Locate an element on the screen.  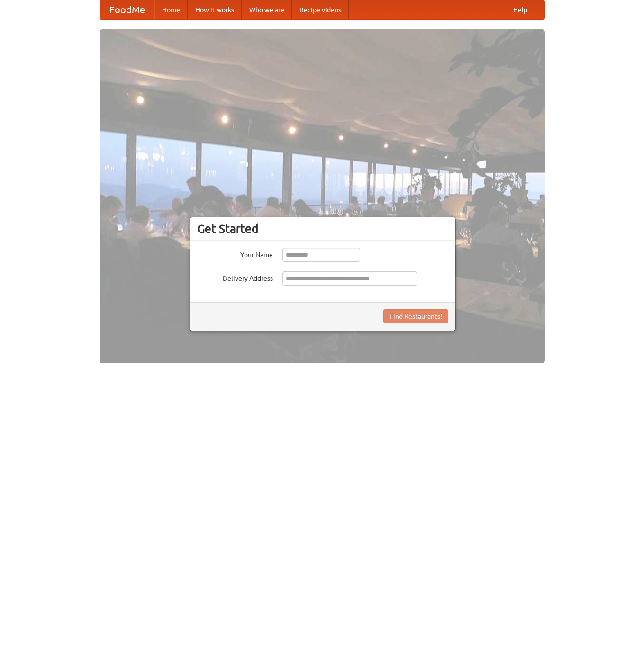
a: Help is located at coordinates (520, 10).